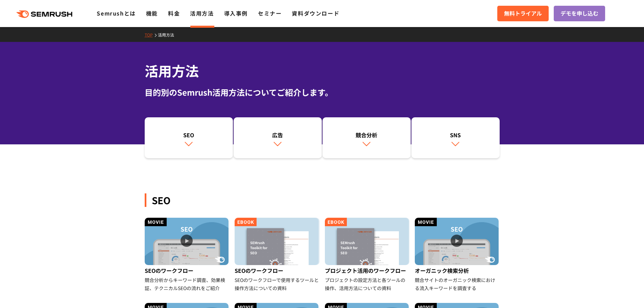 This screenshot has width=644, height=308. I want to click on a: 機能, so click(151, 13).